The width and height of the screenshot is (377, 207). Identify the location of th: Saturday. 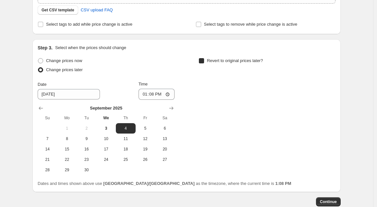
(165, 118).